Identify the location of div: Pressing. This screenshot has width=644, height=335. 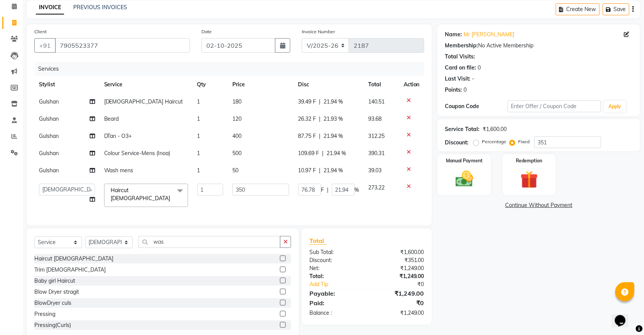
(44, 314).